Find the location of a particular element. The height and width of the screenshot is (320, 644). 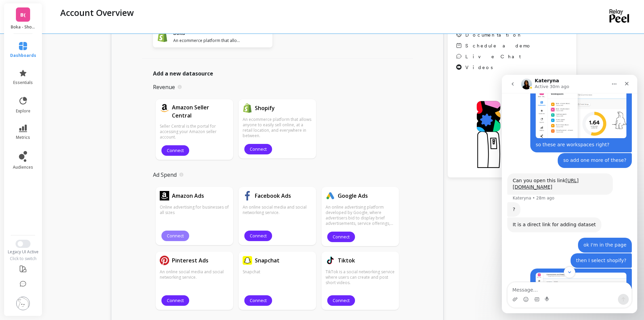

button: Send a message… is located at coordinates (121, 225).